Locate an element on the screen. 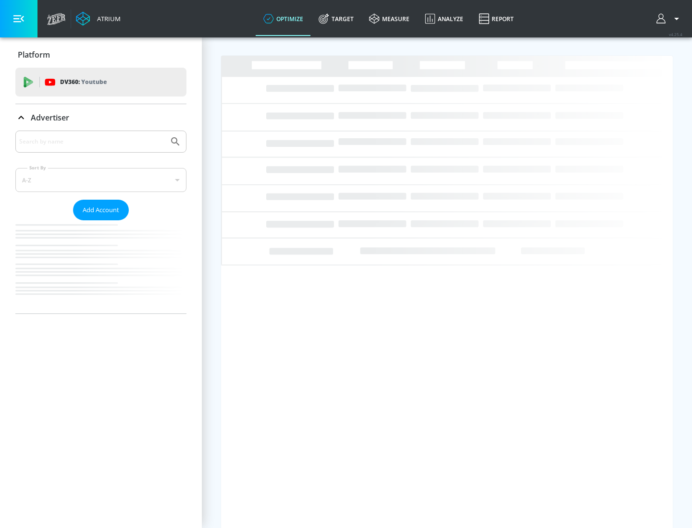 Image resolution: width=692 pixels, height=528 pixels. a: Atrium is located at coordinates (98, 19).